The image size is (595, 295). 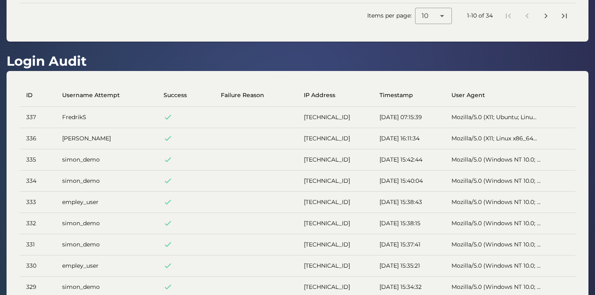 What do you see at coordinates (564, 16) in the screenshot?
I see `button: Last page` at bounding box center [564, 16].